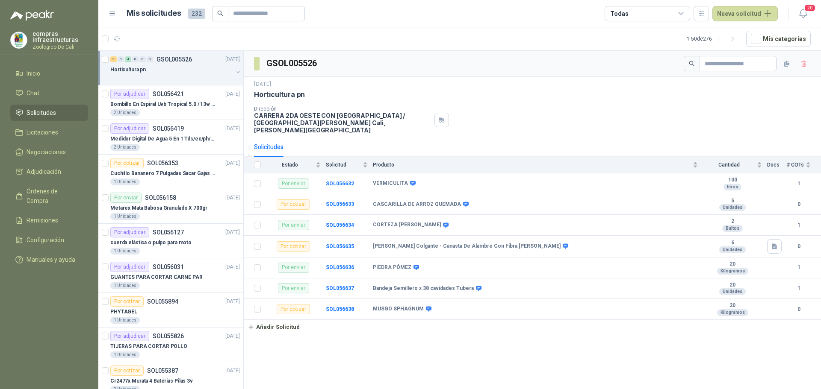 The height and width of the screenshot is (389, 821). What do you see at coordinates (168, 336) in the screenshot?
I see `p: SOL055826` at bounding box center [168, 336].